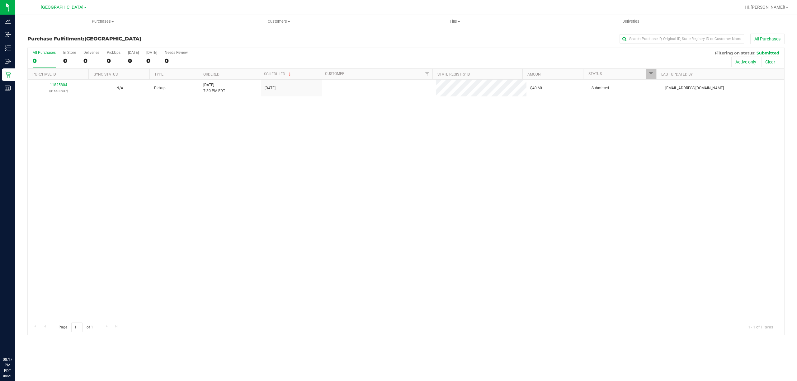  I want to click on h3: Purchase Fulfillment:, so click(153, 39).